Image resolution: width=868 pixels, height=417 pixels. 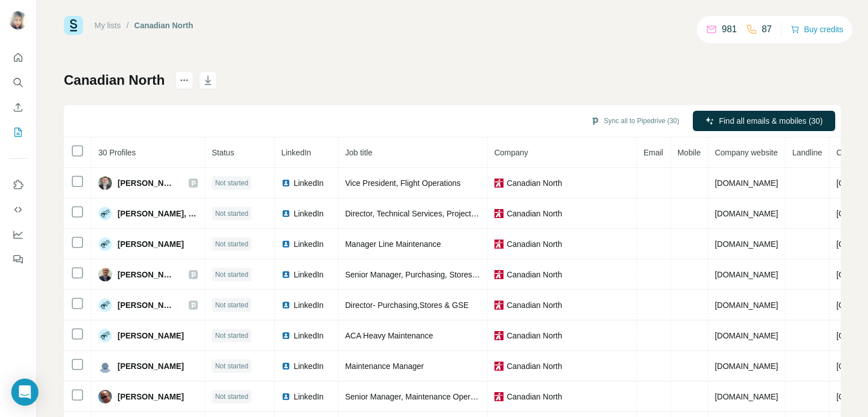 What do you see at coordinates (393, 244) in the screenshot?
I see `span: Manager Line Maintenance` at bounding box center [393, 244].